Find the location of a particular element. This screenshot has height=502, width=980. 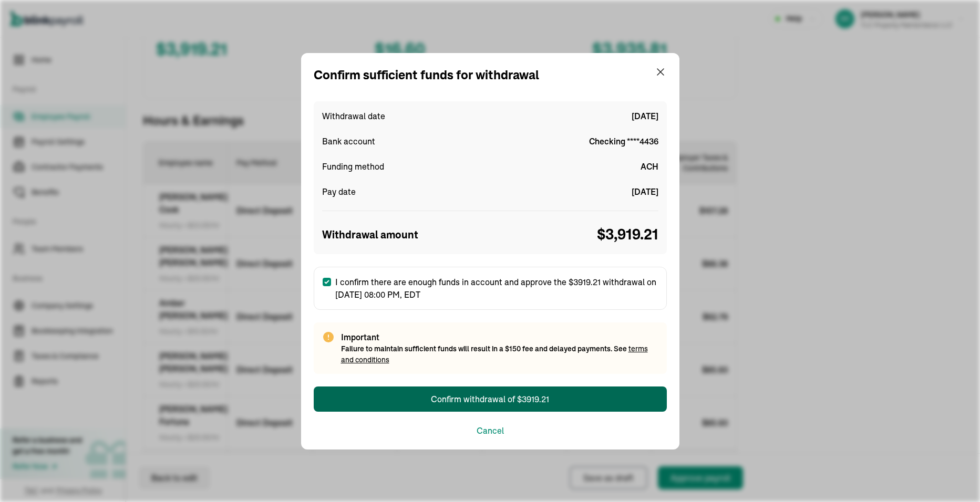

span: ACH is located at coordinates (650, 166).